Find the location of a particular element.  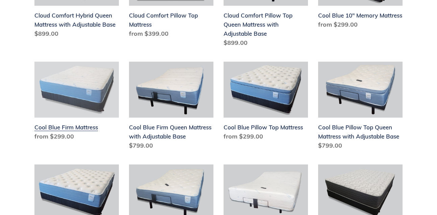

a: Cool Blue Pillow Top Mattress is located at coordinates (266, 103).